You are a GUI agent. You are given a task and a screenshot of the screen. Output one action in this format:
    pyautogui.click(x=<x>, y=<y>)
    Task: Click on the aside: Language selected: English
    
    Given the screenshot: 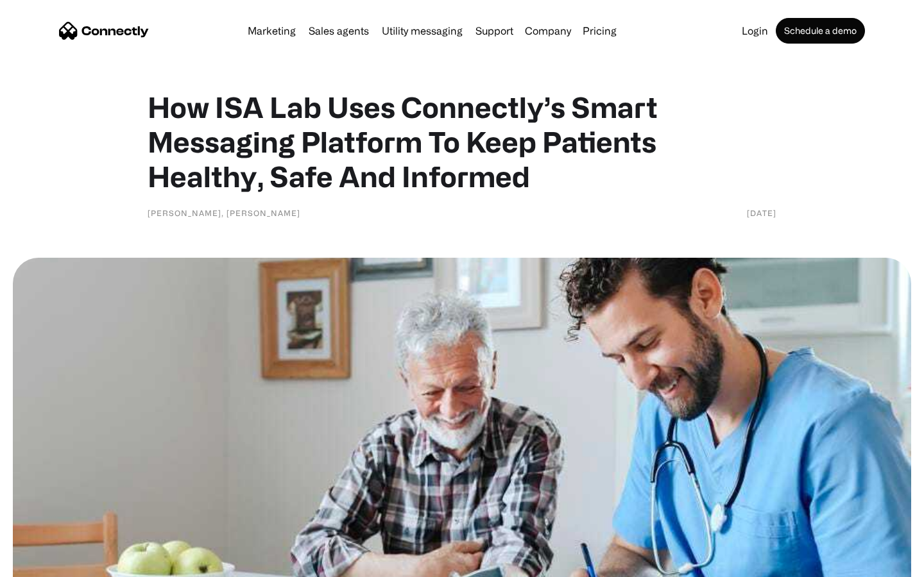 What is the action you would take?
    pyautogui.click(x=45, y=564)
    